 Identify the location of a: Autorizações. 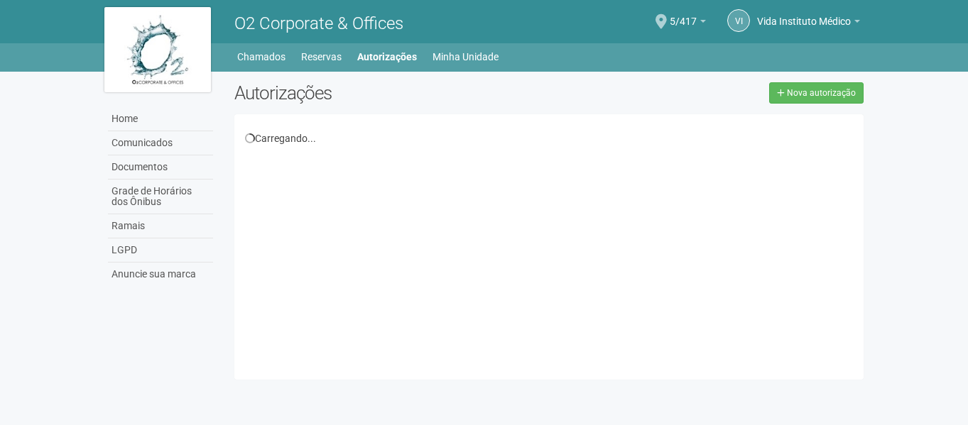
(387, 57).